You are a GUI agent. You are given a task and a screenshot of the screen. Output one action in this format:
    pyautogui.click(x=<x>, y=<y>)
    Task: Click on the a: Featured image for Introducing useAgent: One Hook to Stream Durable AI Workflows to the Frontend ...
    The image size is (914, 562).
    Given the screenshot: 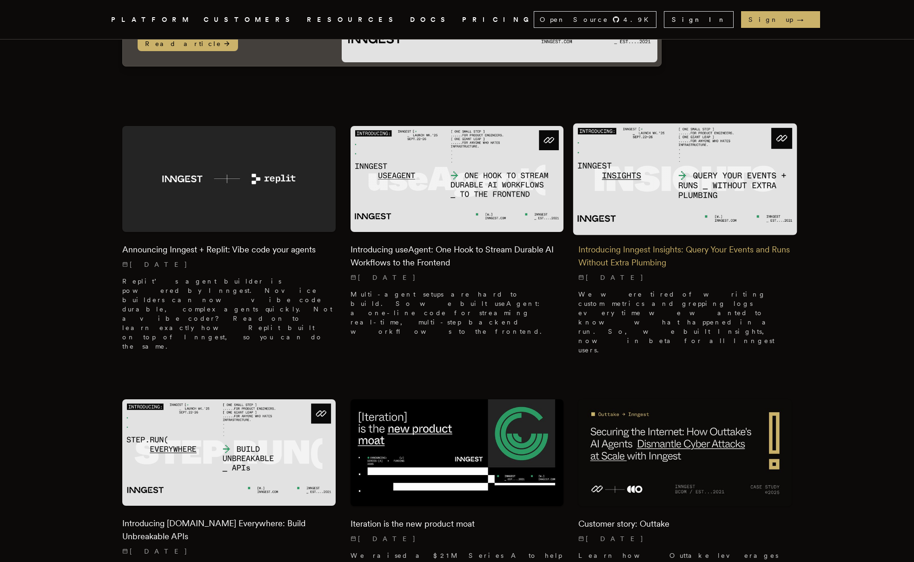 What is the action you would take?
    pyautogui.click(x=457, y=235)
    